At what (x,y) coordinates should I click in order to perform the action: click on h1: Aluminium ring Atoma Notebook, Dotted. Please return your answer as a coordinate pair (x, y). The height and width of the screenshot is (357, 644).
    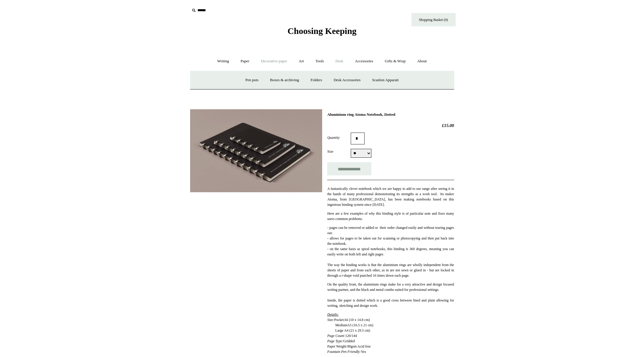
    Looking at the image, I should click on (391, 115).